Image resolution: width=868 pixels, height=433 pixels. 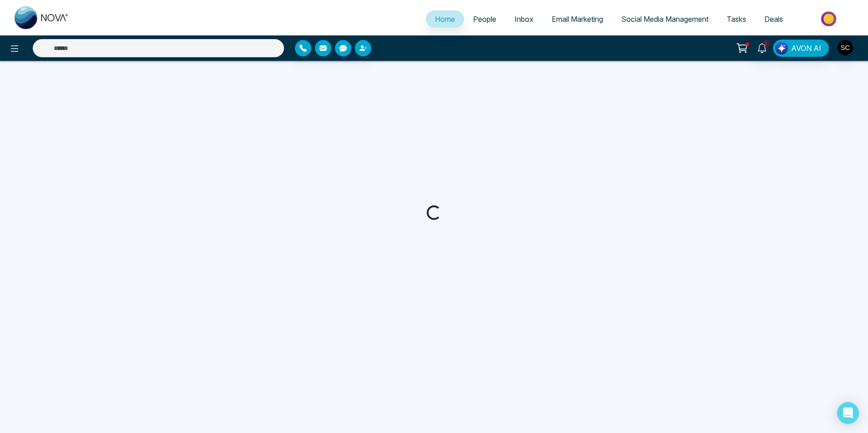 I want to click on span: 1, so click(x=766, y=44).